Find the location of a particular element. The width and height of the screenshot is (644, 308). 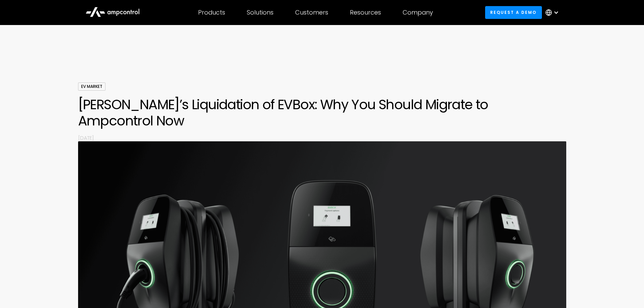

div: Solutions is located at coordinates (260, 12).